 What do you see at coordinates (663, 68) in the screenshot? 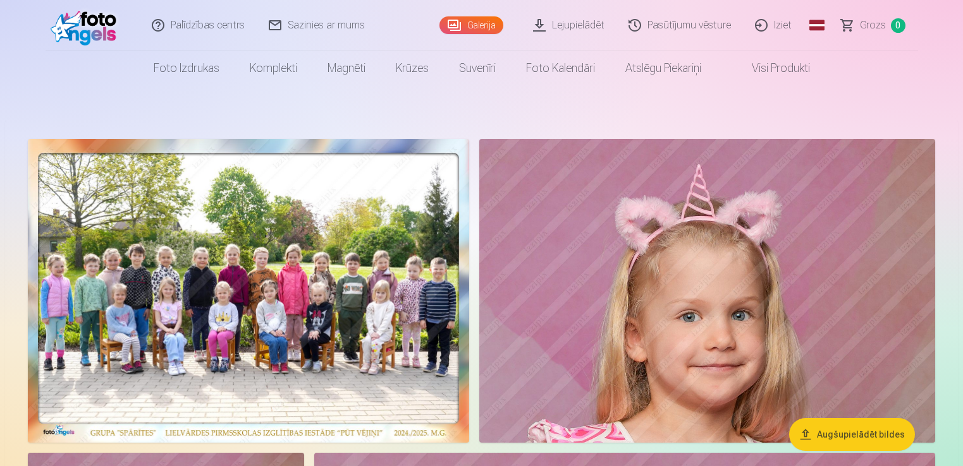
I see `a: Atslēgu piekariņi` at bounding box center [663, 68].